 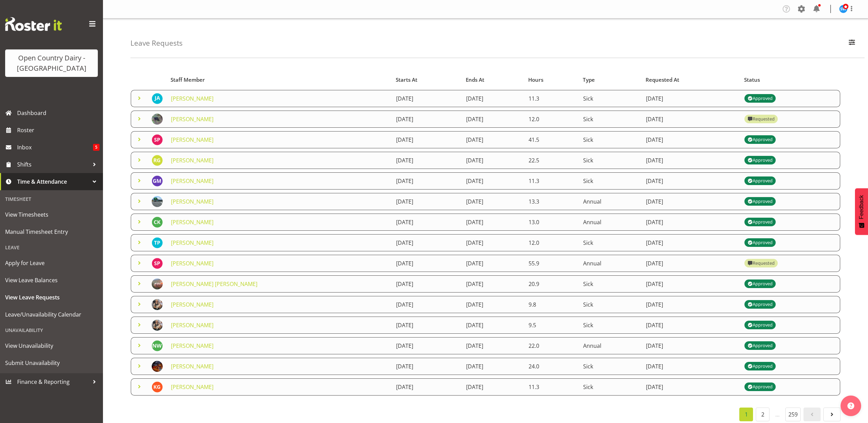 What do you see at coordinates (55, 147) in the screenshot?
I see `span: Inbox` at bounding box center [55, 147].